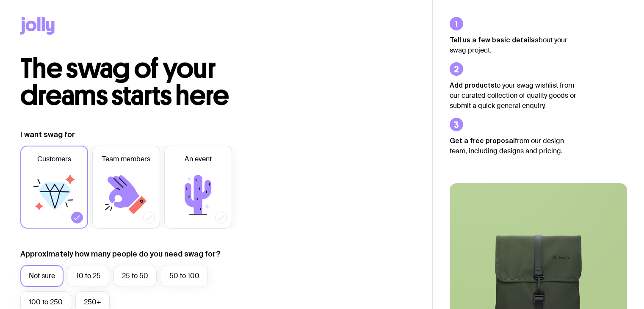 Image resolution: width=644 pixels, height=309 pixels. Describe the element at coordinates (54, 159) in the screenshot. I see `span: Customers` at that location.